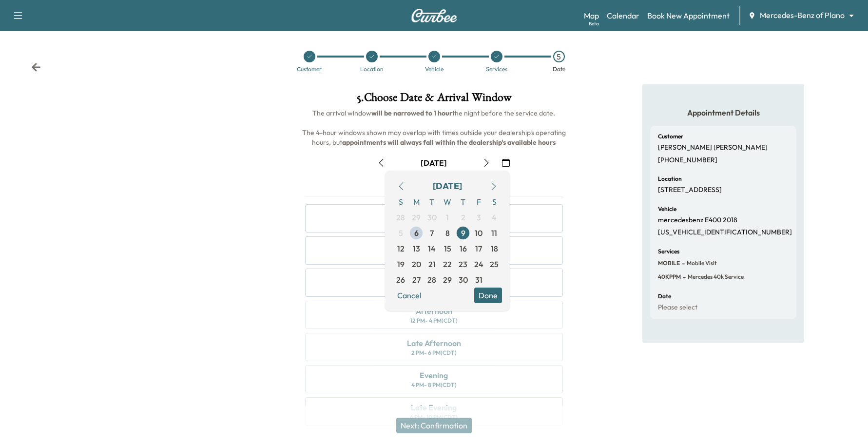 The width and height of the screenshot is (868, 445). I want to click on span: 3, so click(479, 217).